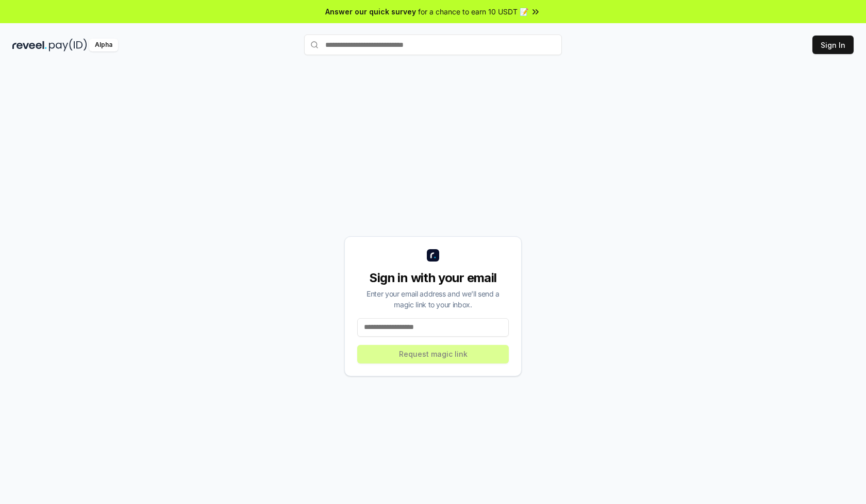 Image resolution: width=866 pixels, height=504 pixels. I want to click on span: for a chance to earn 10 USDT 📝, so click(473, 11).